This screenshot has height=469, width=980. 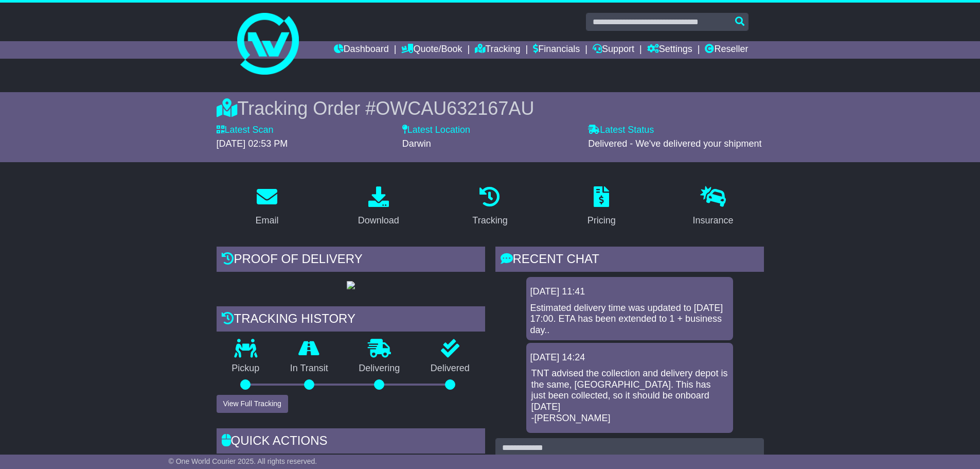 I want to click on div: RECENT CHAT, so click(x=630, y=260).